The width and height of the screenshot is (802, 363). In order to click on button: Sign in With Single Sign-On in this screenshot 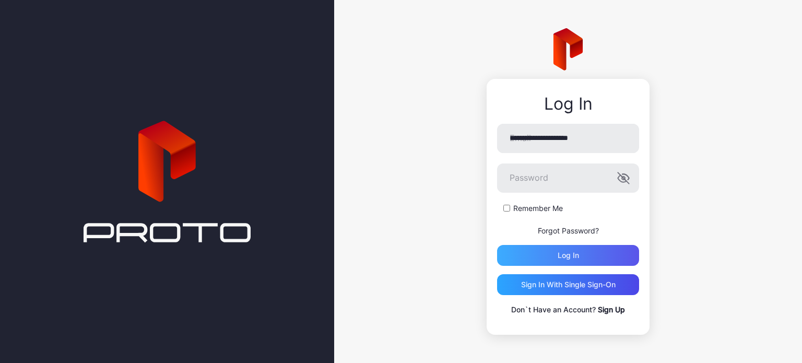, I will do `click(568, 285)`.